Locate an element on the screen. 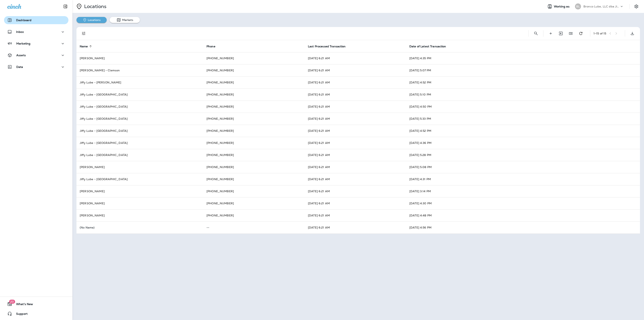 The image size is (644, 320). p: Data is located at coordinates (20, 67).